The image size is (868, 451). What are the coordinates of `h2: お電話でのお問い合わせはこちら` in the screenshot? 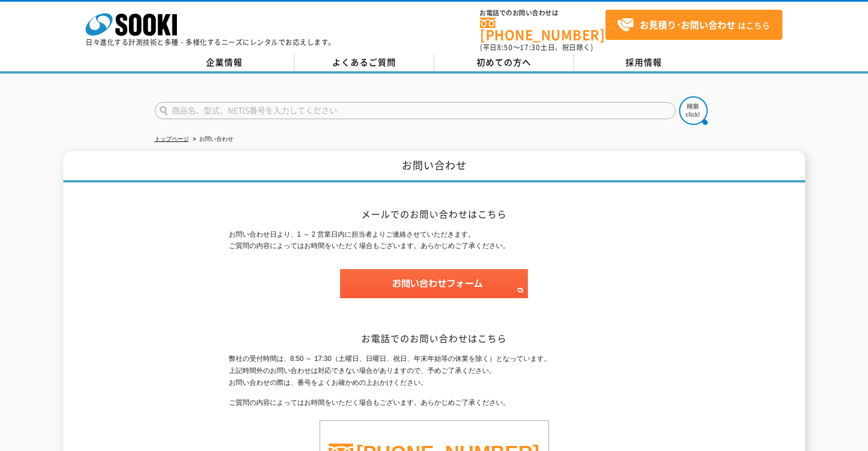 It's located at (434, 338).